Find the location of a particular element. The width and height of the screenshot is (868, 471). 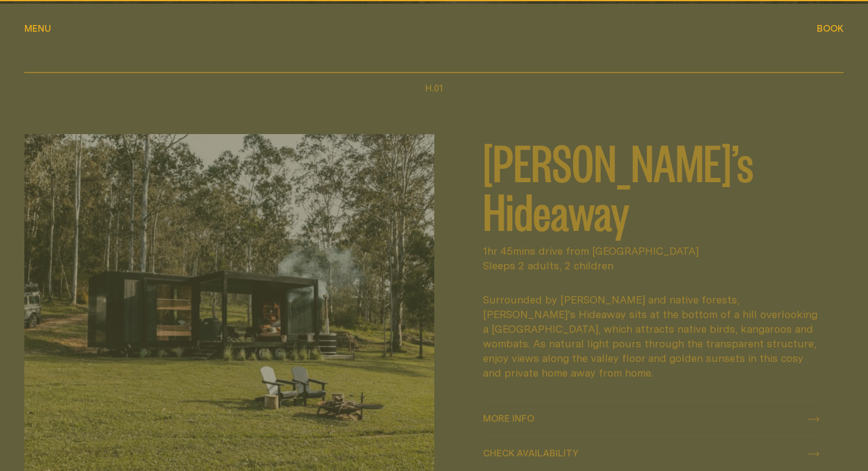

button: show menu is located at coordinates (38, 29).